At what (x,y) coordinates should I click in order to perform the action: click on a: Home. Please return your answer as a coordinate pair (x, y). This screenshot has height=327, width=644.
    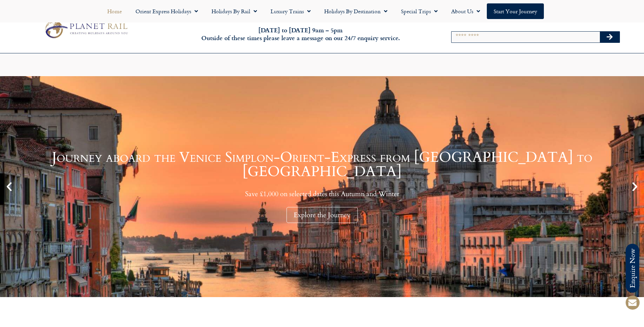
    Looking at the image, I should click on (115, 11).